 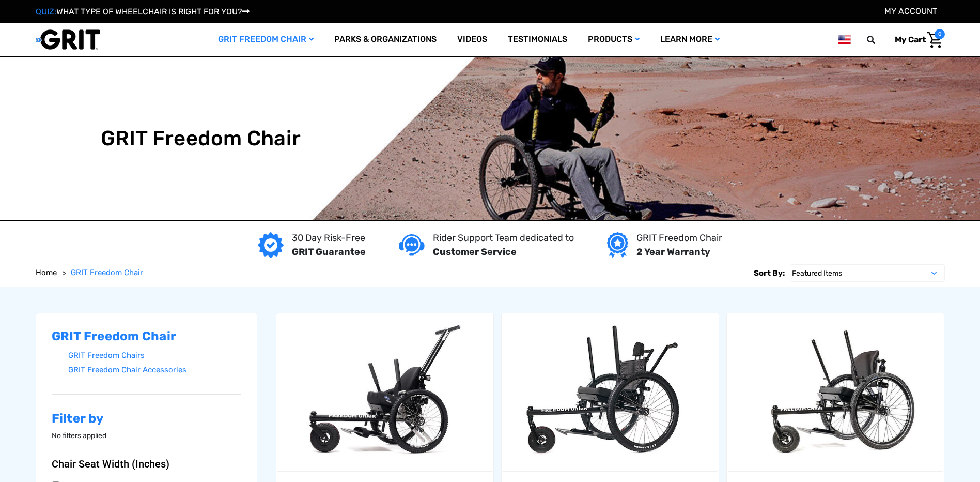 What do you see at coordinates (910, 39) in the screenshot?
I see `span: My Cart` at bounding box center [910, 39].